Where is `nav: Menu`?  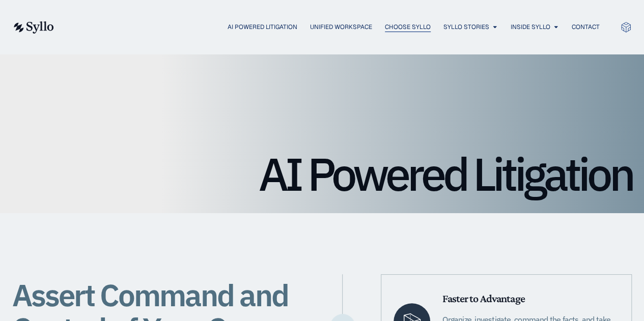 nav: Menu is located at coordinates (337, 27).